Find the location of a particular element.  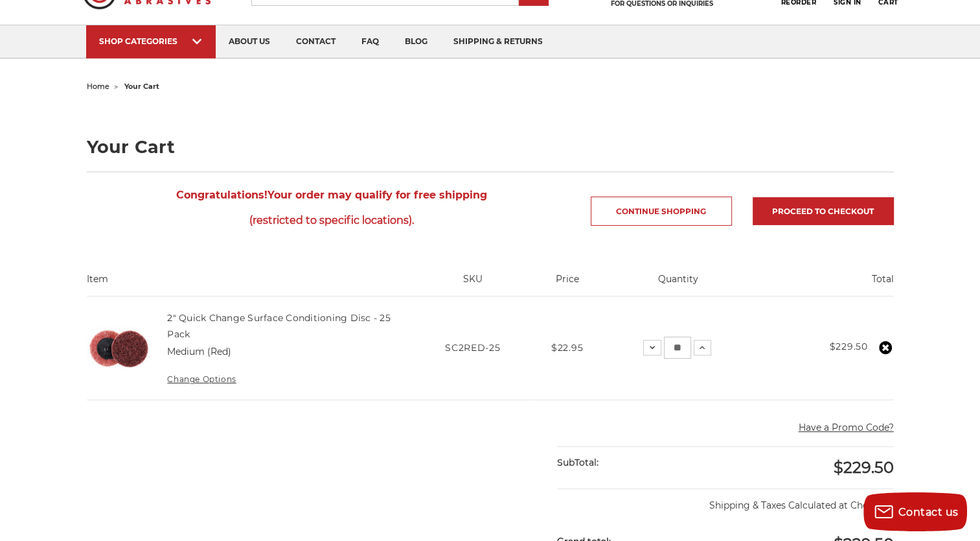

a: faq is located at coordinates (370, 42).